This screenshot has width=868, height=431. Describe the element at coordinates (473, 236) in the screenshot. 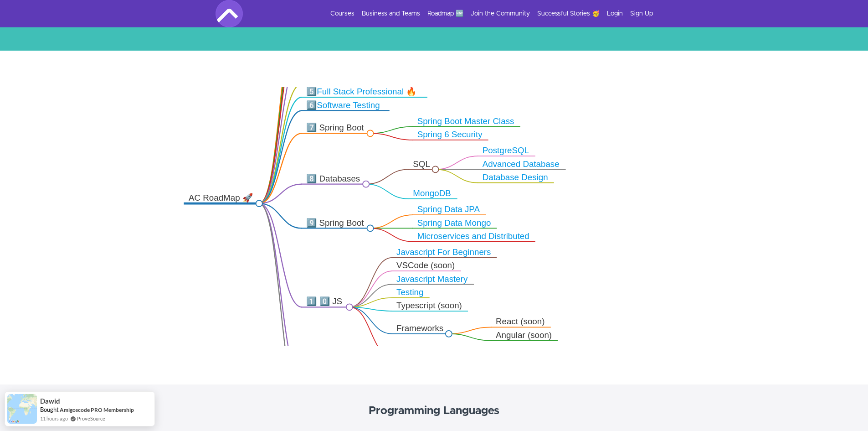

I see `a: Microservices and Distributed` at that location.